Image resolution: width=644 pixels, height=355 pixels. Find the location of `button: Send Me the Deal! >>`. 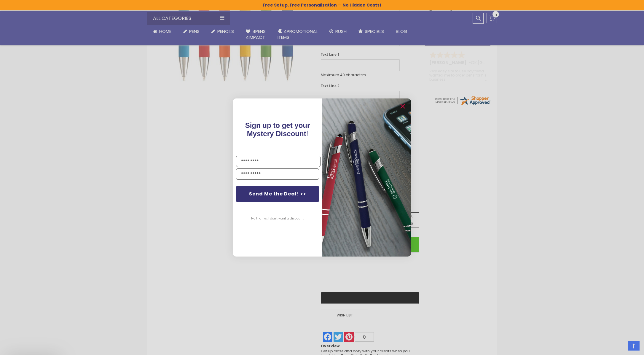

button: Send Me the Deal! >> is located at coordinates (278, 194).